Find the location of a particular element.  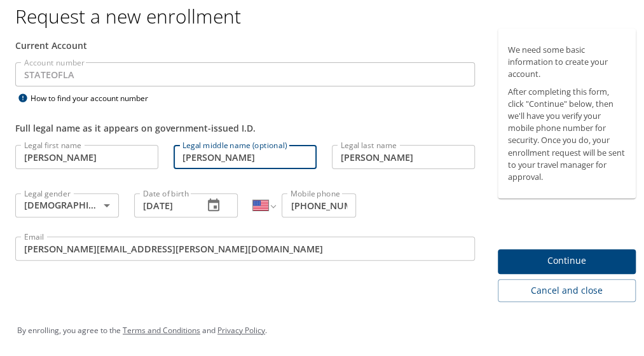

div: How to find your account number is located at coordinates (95, 95).